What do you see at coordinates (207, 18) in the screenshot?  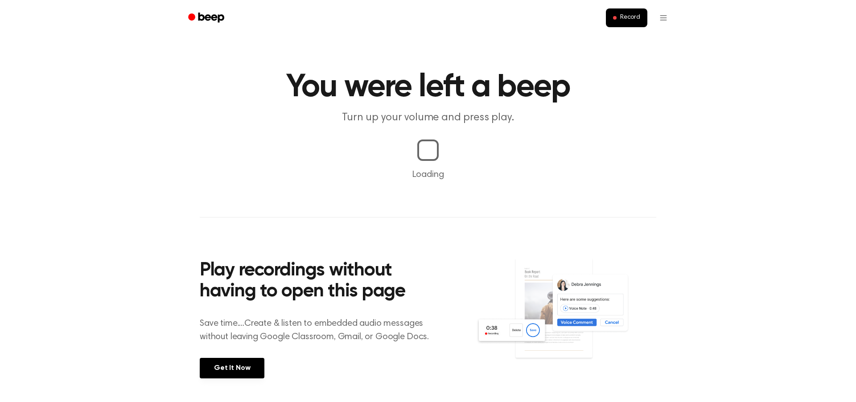 I see `a: Beep` at bounding box center [207, 18].